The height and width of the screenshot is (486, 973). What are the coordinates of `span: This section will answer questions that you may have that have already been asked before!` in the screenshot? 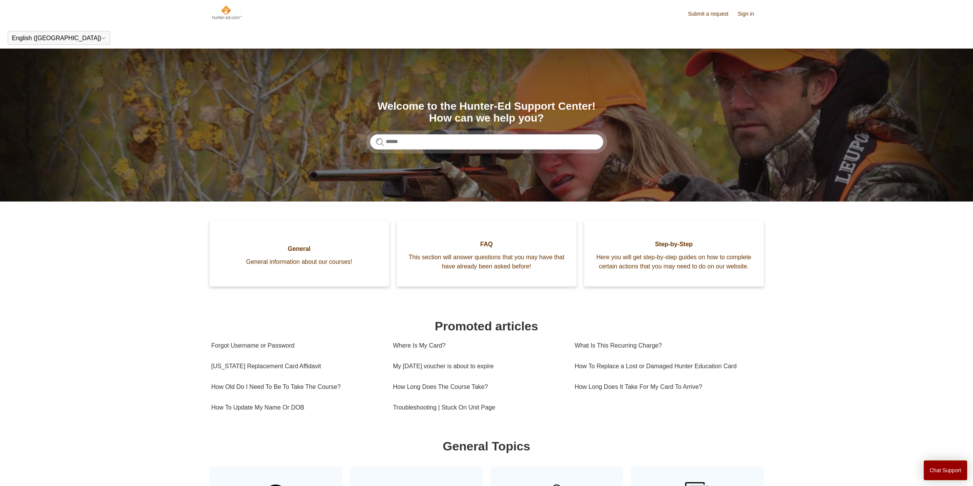 It's located at (487, 262).